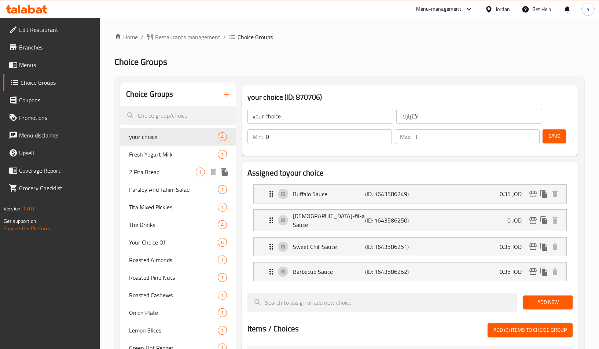 The height and width of the screenshot is (349, 599). I want to click on span: Roasted Almonds, so click(173, 260).